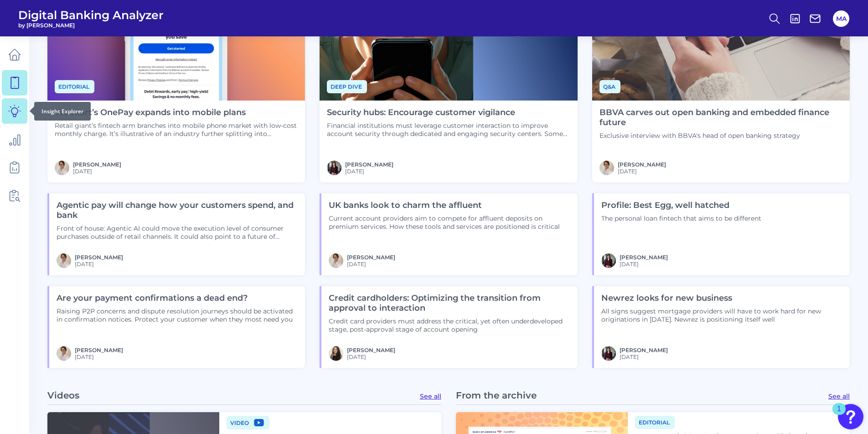 This screenshot has width=868, height=434. Describe the element at coordinates (449, 206) in the screenshot. I see `h4: UK banks look to charm the affluent` at that location.